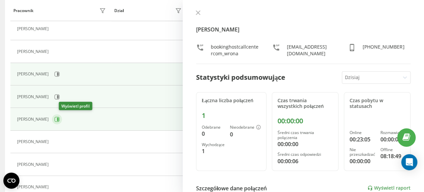  What do you see at coordinates (389, 188) in the screenshot?
I see `a: Wyświetl raport` at bounding box center [389, 188].